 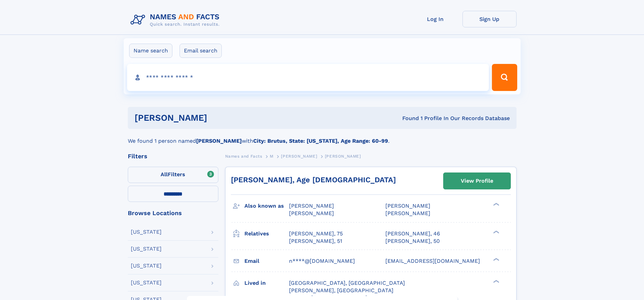 What do you see at coordinates (151, 51) in the screenshot?
I see `label: Name search` at bounding box center [151, 51].